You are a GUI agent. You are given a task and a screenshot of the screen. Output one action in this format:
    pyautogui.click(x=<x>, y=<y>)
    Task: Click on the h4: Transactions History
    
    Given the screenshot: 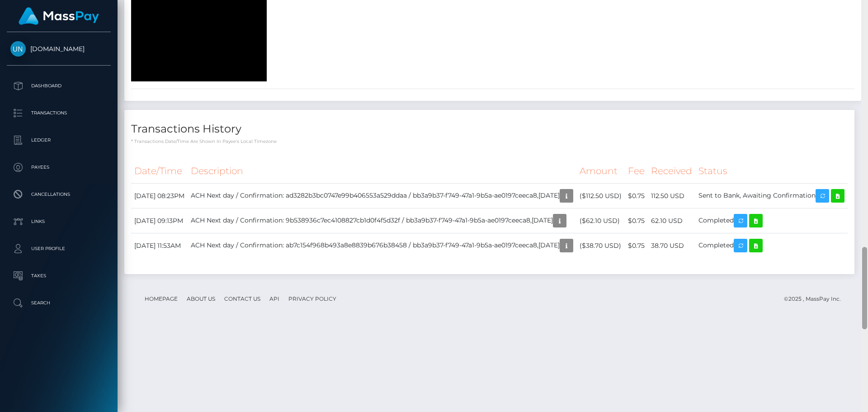 What is the action you would take?
    pyautogui.click(x=489, y=129)
    